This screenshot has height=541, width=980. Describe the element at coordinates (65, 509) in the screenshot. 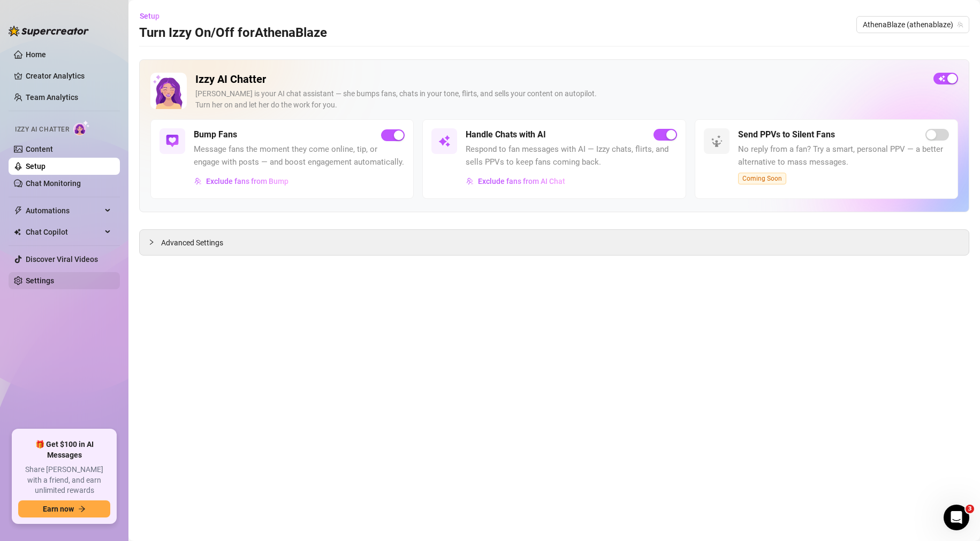

I see `button: Earn nowarrow-right` at that location.